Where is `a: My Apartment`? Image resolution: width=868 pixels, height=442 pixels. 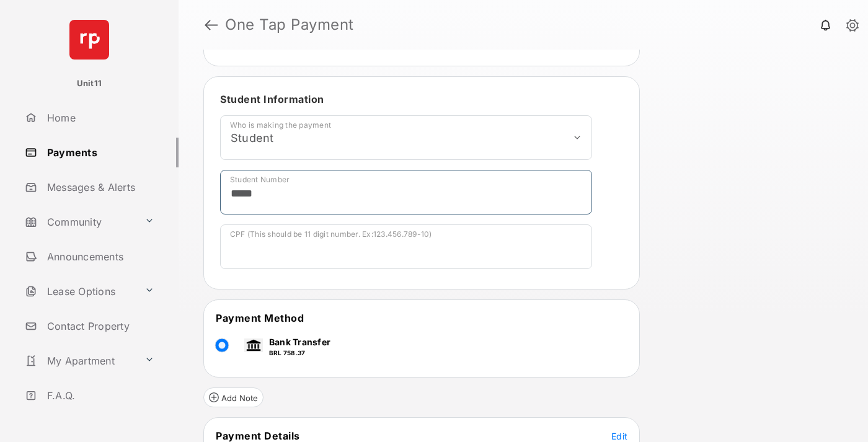 a: My Apartment is located at coordinates (80, 361).